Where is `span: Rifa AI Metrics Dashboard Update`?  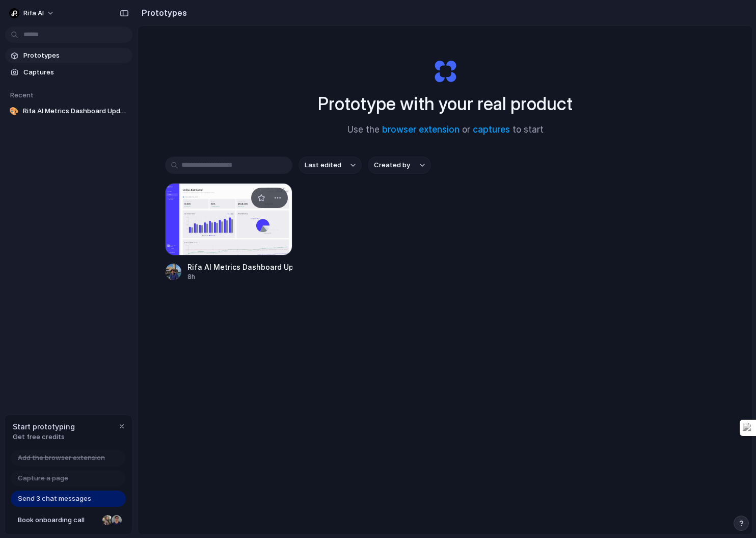 span: Rifa AI Metrics Dashboard Update is located at coordinates (76, 111).